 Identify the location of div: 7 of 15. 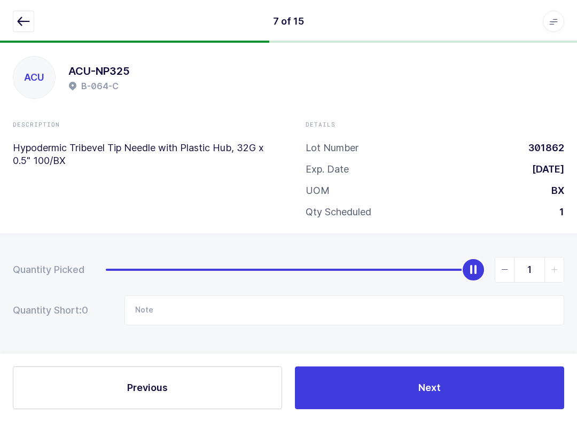
(289, 21).